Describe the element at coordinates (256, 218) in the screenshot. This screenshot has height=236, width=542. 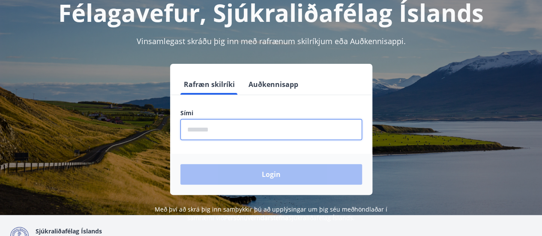
I see `a: Persónuverndarstefna` at that location.